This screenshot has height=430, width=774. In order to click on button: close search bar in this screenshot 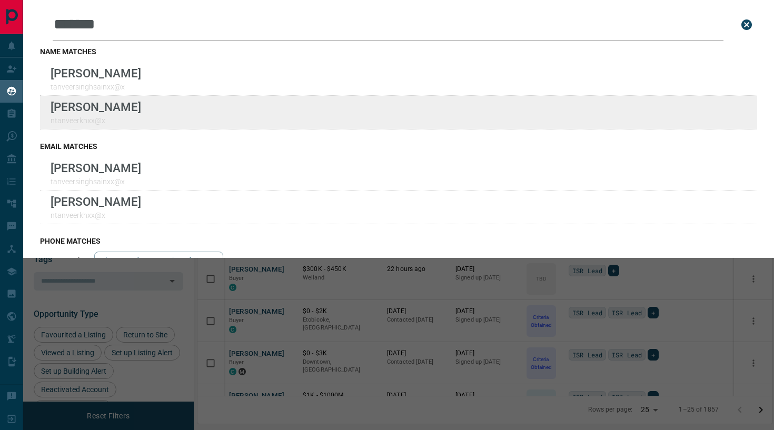, I will do `click(746, 25)`.